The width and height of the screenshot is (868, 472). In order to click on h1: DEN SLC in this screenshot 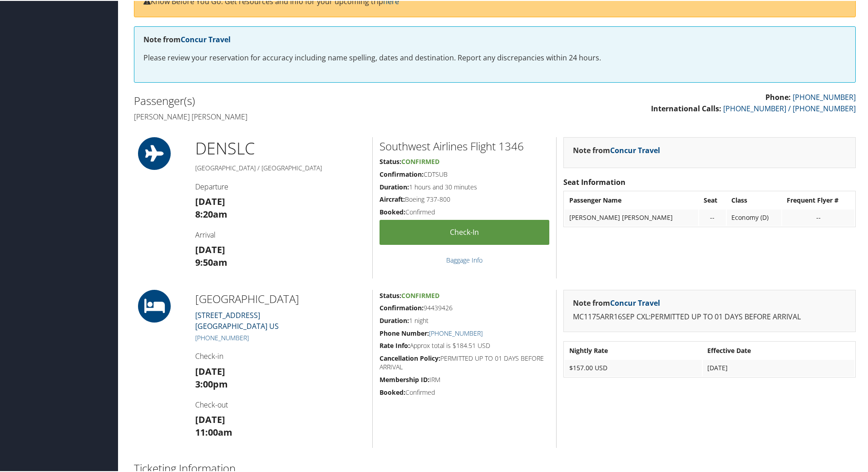, I will do `click(280, 148)`.